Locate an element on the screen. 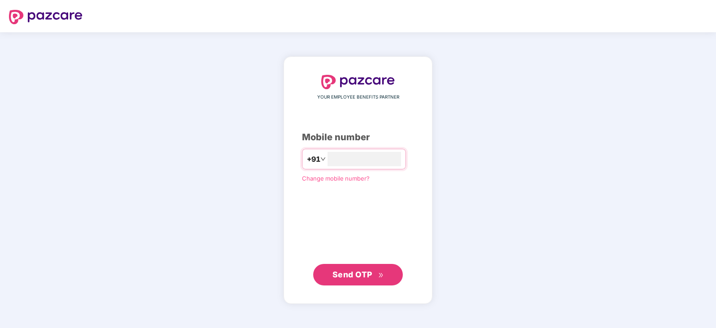 The width and height of the screenshot is (716, 328). span: +91 is located at coordinates (314, 159).